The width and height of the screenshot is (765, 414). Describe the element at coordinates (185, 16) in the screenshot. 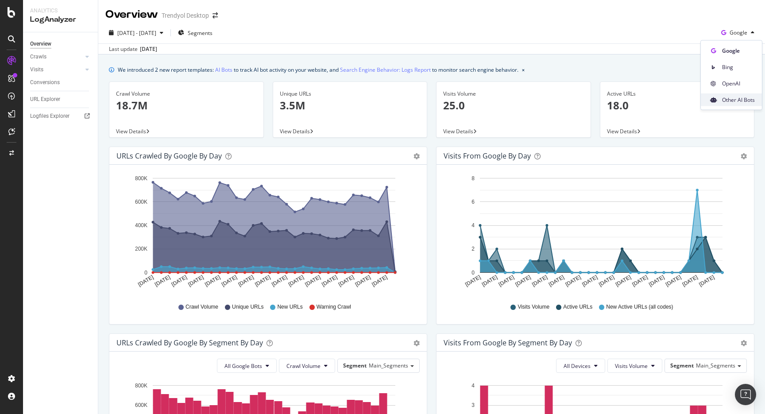

I see `div: Trendyol Desktop` at that location.